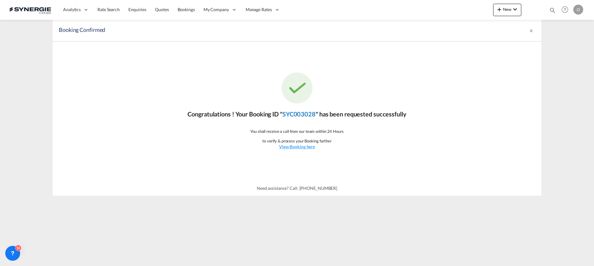  Describe the element at coordinates (553, 11) in the screenshot. I see `div: icon-magnify` at that location.